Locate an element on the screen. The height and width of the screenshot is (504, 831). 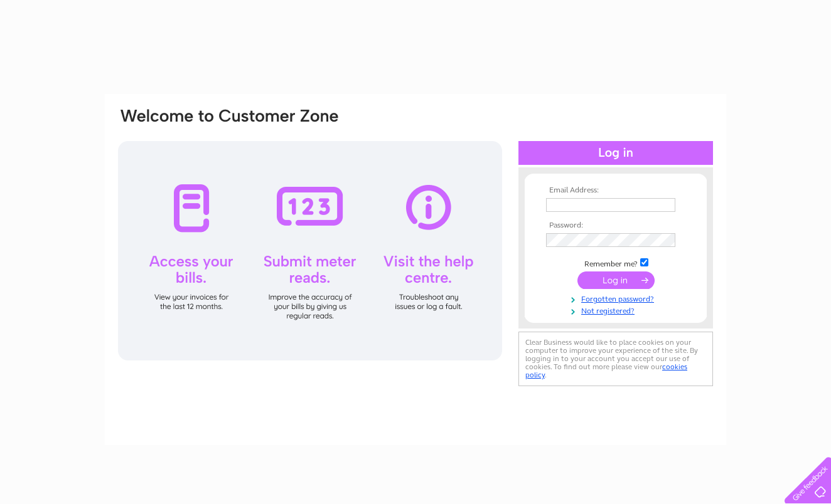
input: Submit is located at coordinates (616, 281).